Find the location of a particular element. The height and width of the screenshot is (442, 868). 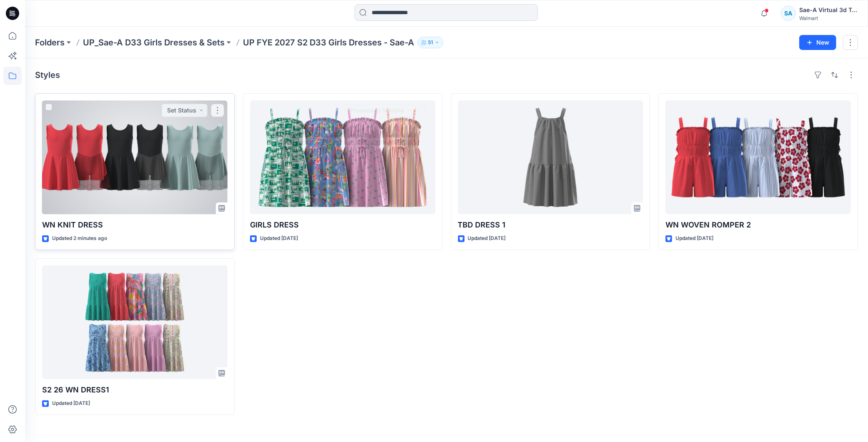

a: GIRLS DRESS is located at coordinates (342, 157).